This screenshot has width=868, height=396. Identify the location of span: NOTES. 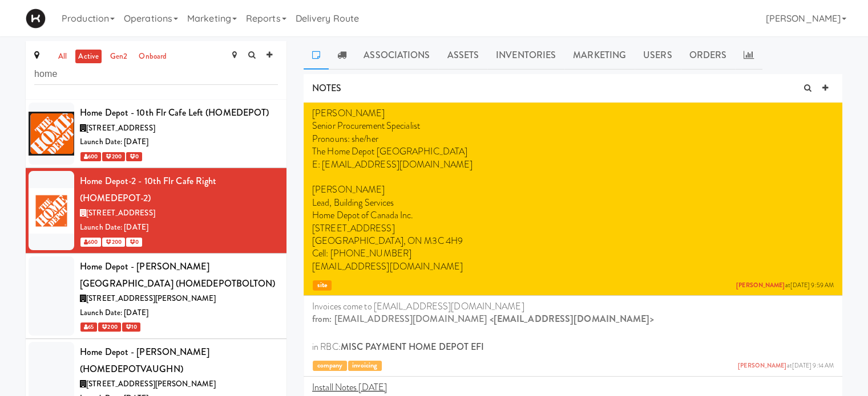
(327, 88).